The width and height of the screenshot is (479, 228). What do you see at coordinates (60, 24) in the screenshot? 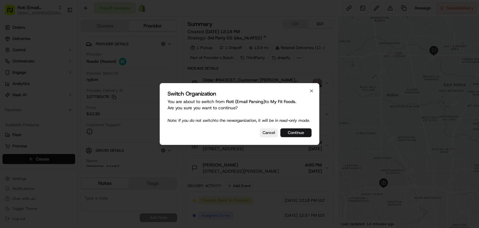
I see `a: Powered byPylon` at bounding box center [60, 24].